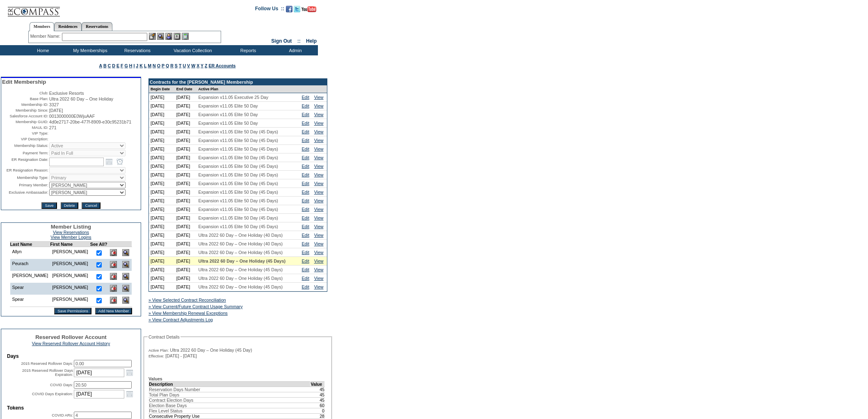 The height and width of the screenshot is (419, 868). I want to click on a: U, so click(184, 65).